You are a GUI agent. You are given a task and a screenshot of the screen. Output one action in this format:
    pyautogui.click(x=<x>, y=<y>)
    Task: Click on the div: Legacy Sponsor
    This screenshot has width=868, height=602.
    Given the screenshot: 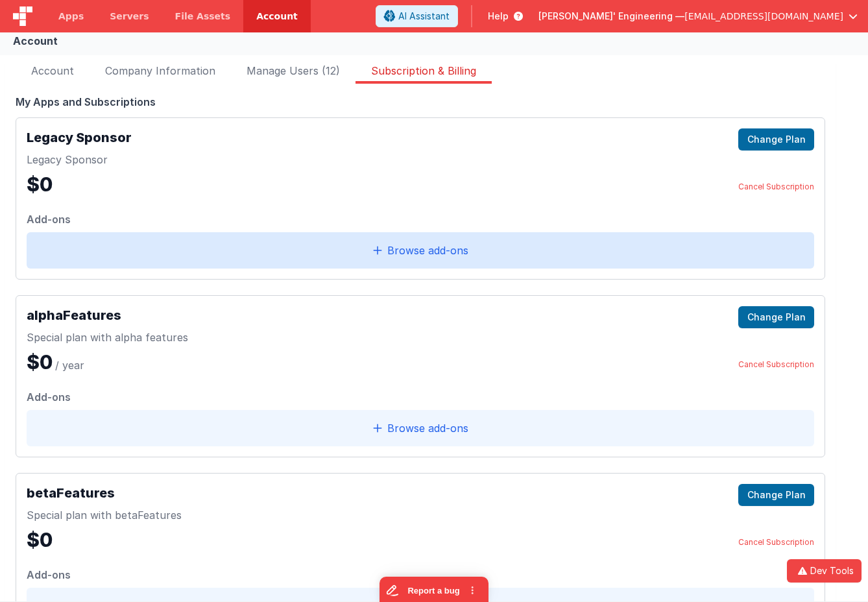 What is the action you would take?
    pyautogui.click(x=80, y=160)
    